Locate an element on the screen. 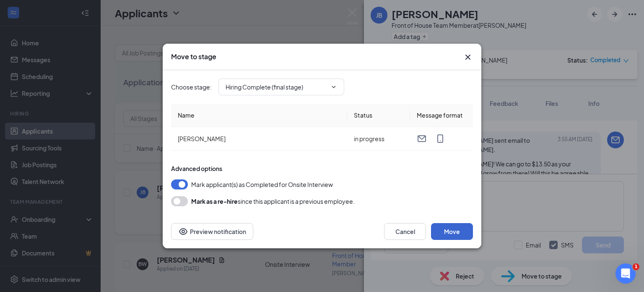 The width and height of the screenshot is (644, 292). h3: Move to stage is located at coordinates (194, 57).